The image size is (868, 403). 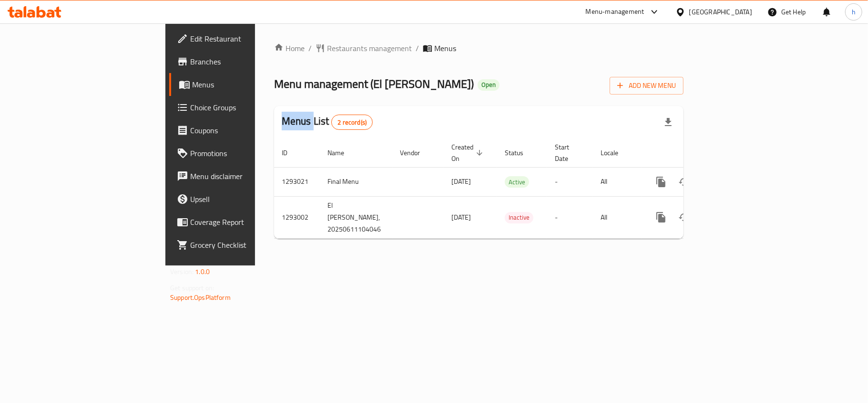 What do you see at coordinates (240, 245) in the screenshot?
I see `a: Grocery Checklist` at bounding box center [240, 245].